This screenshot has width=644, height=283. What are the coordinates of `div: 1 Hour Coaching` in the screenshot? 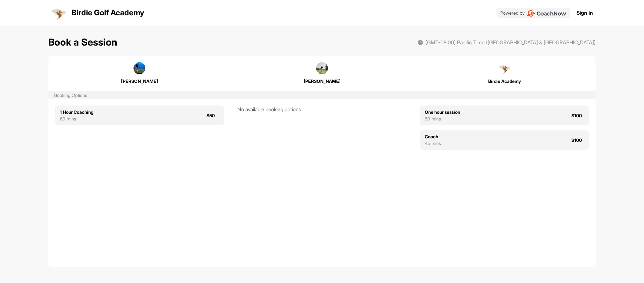 It's located at (76, 112).